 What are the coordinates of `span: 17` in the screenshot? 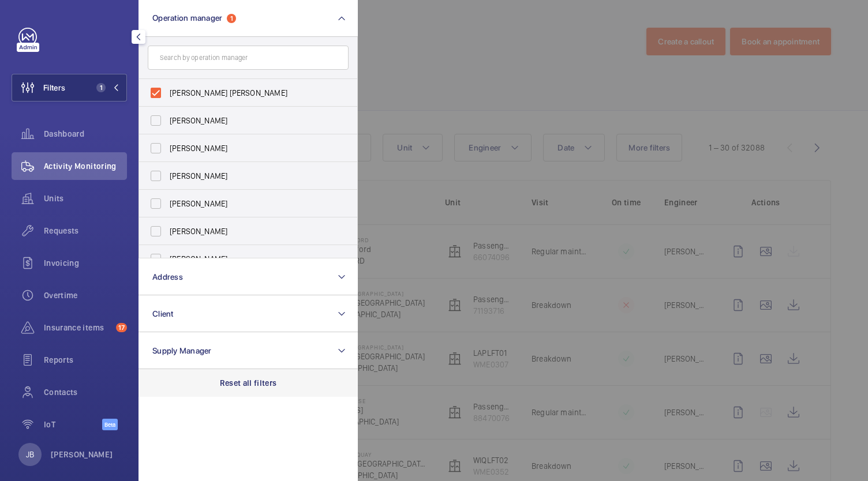 It's located at (121, 328).